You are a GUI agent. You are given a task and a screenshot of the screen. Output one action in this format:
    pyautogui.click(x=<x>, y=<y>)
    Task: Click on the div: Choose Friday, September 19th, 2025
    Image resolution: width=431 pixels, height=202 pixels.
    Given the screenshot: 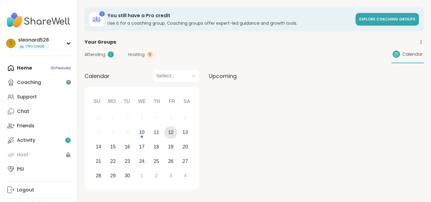 What is the action you would take?
    pyautogui.click(x=170, y=147)
    